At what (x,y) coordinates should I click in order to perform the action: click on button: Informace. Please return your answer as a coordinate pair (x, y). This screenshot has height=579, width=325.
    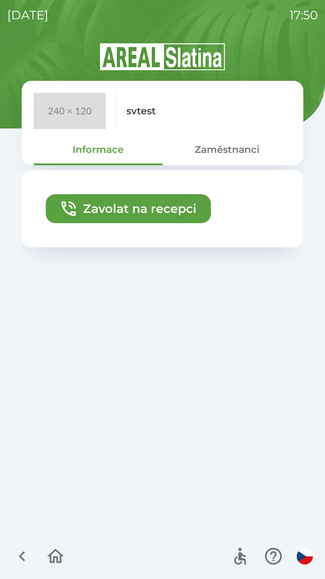
    Looking at the image, I should click on (98, 149).